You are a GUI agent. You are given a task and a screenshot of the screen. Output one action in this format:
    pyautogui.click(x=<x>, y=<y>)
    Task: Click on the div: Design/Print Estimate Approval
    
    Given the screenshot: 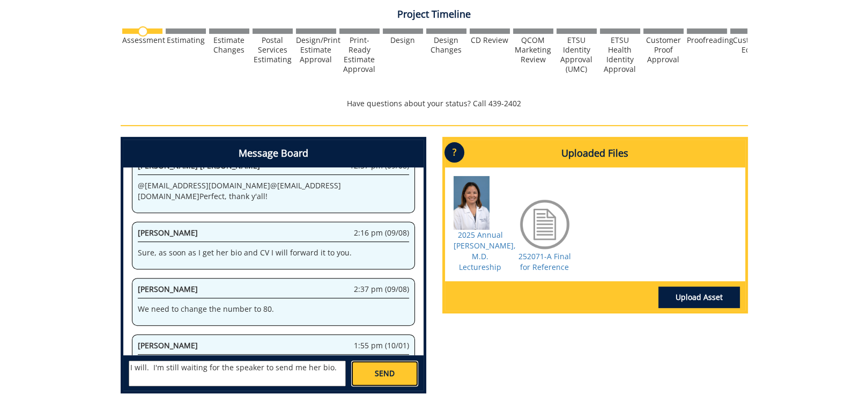 What is the action you would take?
    pyautogui.click(x=316, y=50)
    